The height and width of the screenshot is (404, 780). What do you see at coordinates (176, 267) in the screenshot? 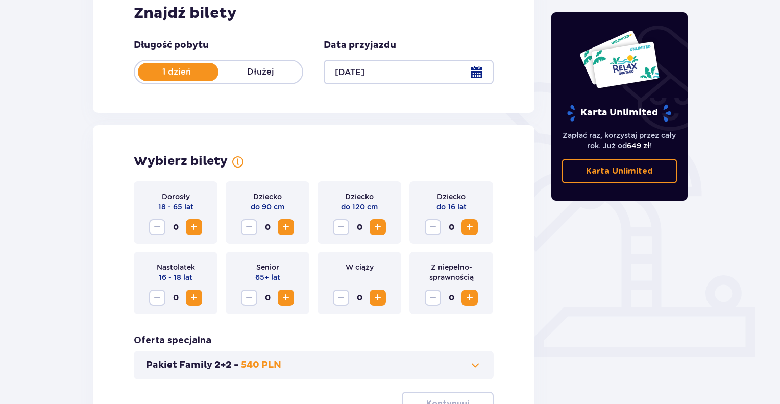
I see `p: Nastolatek` at bounding box center [176, 267].